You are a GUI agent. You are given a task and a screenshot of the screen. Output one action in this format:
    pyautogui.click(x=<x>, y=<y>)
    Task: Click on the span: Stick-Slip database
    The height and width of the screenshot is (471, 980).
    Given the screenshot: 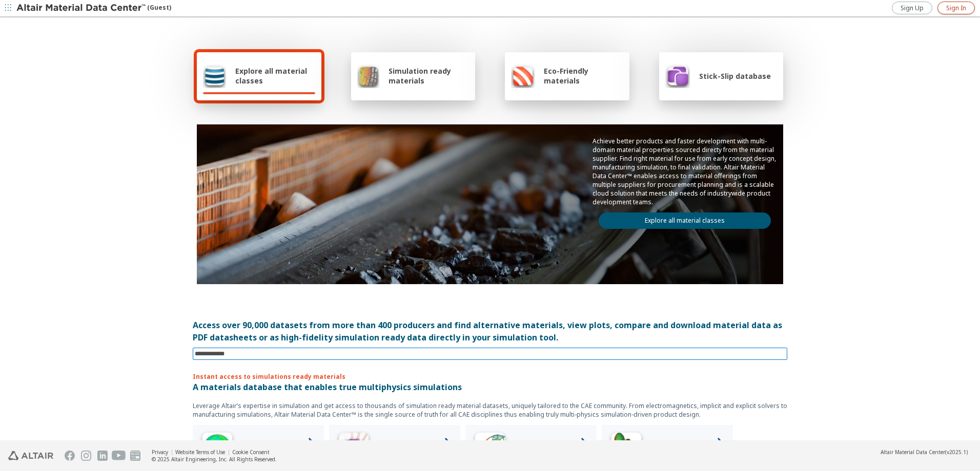 What is the action you would take?
    pyautogui.click(x=735, y=76)
    